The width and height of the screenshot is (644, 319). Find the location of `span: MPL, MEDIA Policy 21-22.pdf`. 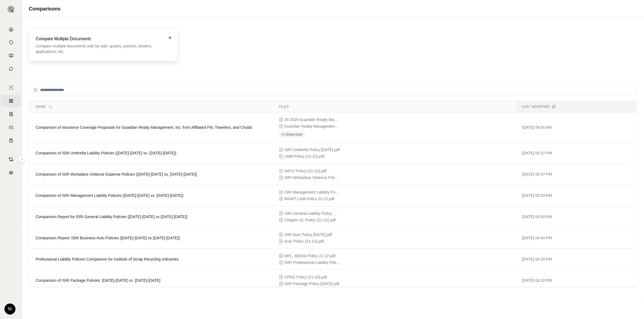

span: MPL, MEDIA Policy 21-22.pdf is located at coordinates (310, 256).